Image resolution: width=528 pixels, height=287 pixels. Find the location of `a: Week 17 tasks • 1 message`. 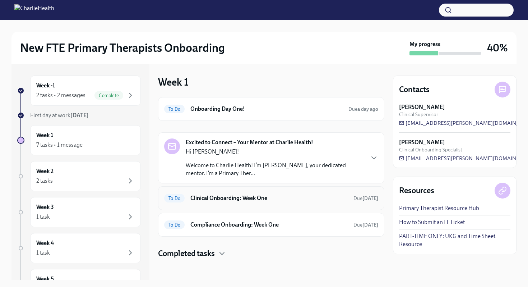

a: Week 17 tasks • 1 message is located at coordinates (79, 140).